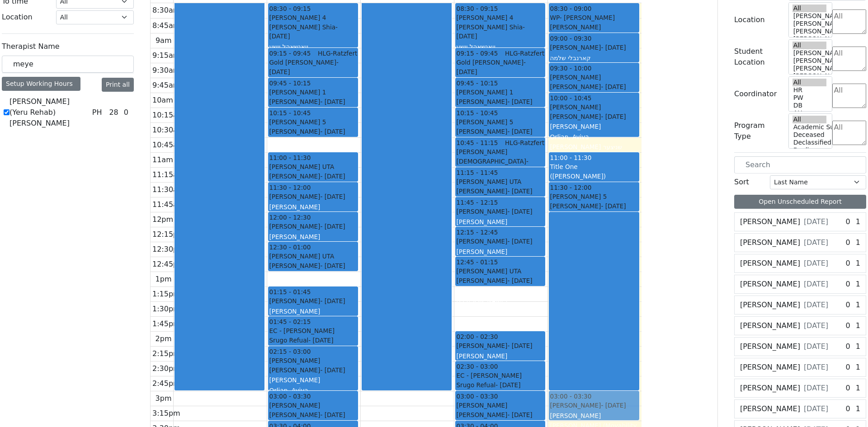 The width and height of the screenshot is (868, 427). Describe the element at coordinates (17, 17) in the screenshot. I see `label: Location` at that location.